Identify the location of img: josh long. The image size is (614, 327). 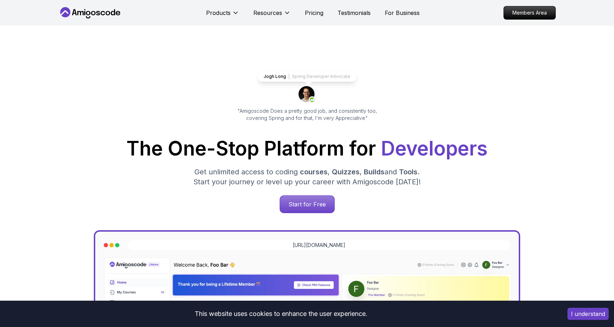
(307, 95).